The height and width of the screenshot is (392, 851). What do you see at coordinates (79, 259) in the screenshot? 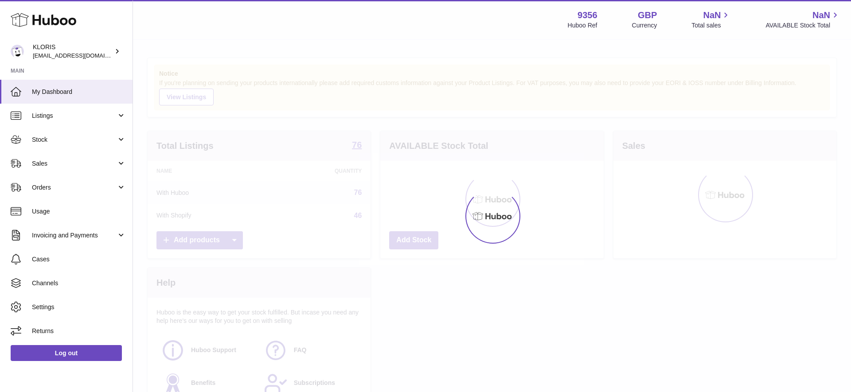
I see `span: Cases` at bounding box center [79, 259].